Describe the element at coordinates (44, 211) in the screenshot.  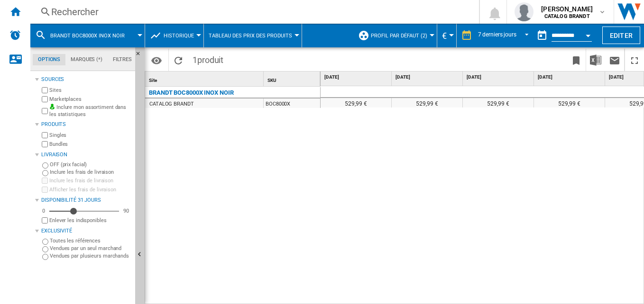
I see `div: 0` at that location.